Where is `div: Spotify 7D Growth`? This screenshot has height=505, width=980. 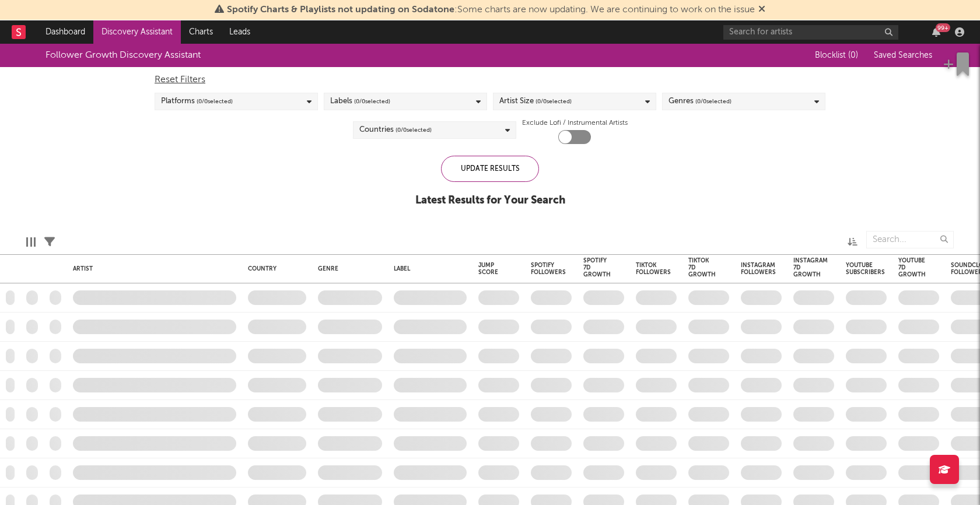 div: Spotify 7D Growth is located at coordinates (597, 267).